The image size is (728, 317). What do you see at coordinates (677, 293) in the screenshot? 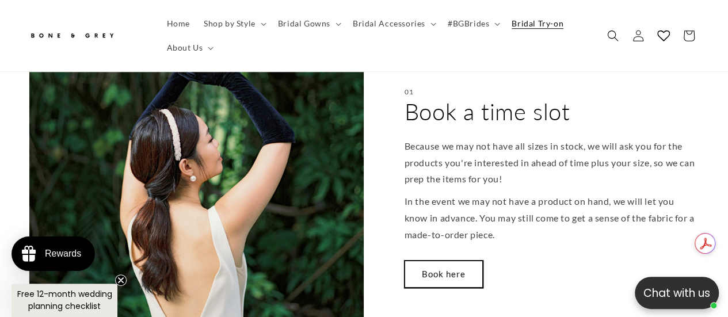
I see `button: Open chatbox` at bounding box center [677, 293].